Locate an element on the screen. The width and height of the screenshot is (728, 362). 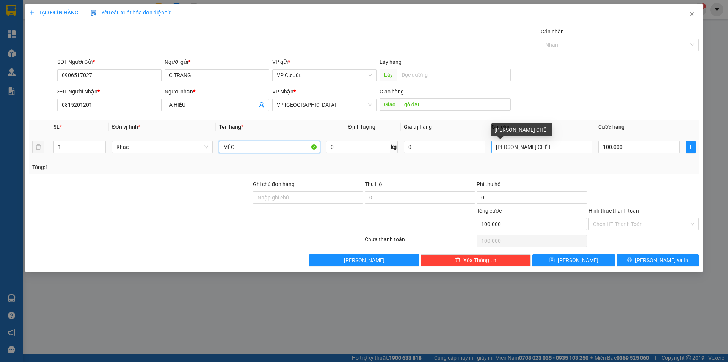
span: Khác is located at coordinates (162, 147).